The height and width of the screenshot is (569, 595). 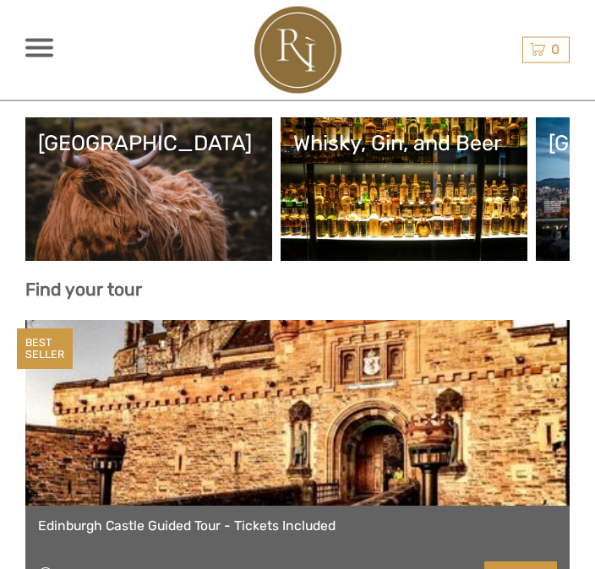 What do you see at coordinates (297, 50) in the screenshot?
I see `img: 2478-797348f6-2450-45f6-9f70-122f880774ad_logo_big.jpg` at bounding box center [297, 50].